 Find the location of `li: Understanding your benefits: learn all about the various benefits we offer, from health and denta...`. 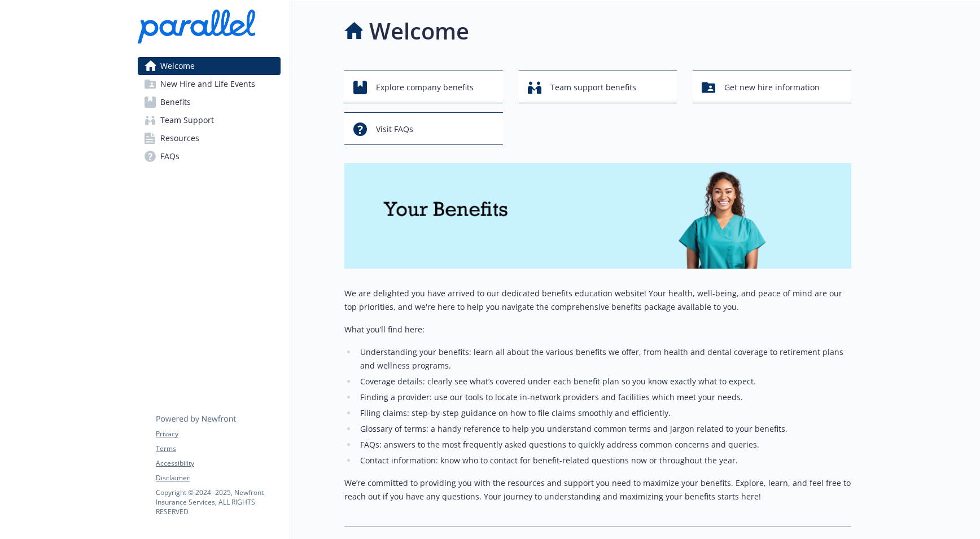

li: Understanding your benefits: learn all about the various benefits we offer, from health and denta... is located at coordinates (604, 359).